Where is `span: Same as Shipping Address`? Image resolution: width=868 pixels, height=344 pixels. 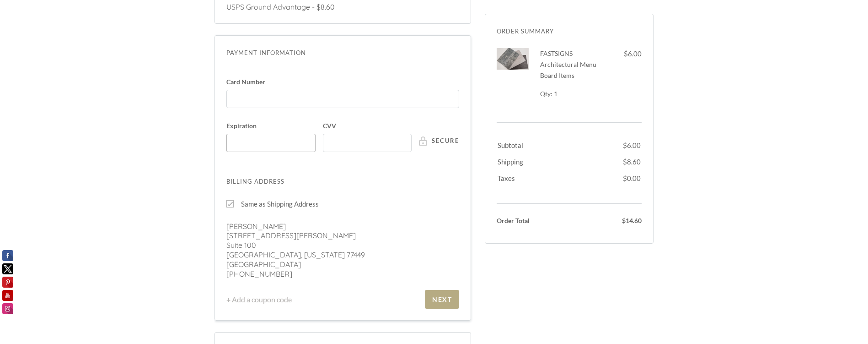
span: Same as Shipping Address is located at coordinates (280, 204).